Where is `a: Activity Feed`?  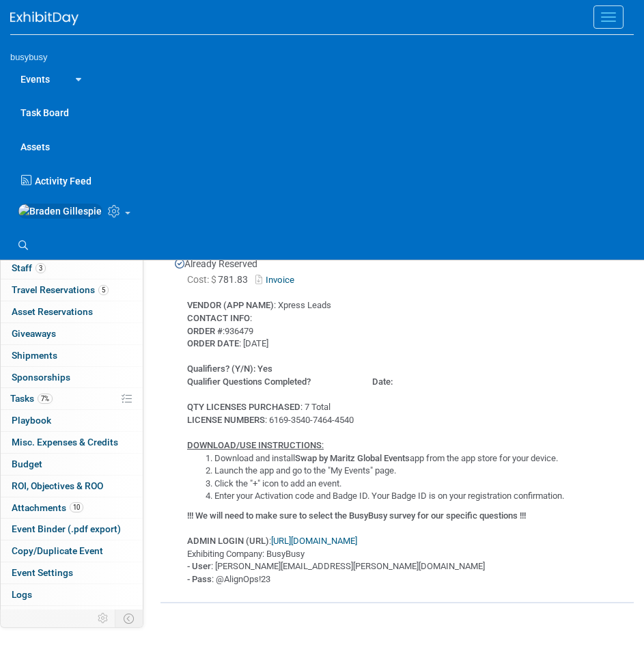 a: Activity Feed is located at coordinates (325, 176).